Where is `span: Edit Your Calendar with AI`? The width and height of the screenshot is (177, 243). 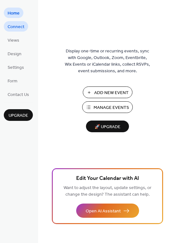
span: Edit Your Calendar with AI is located at coordinates (107, 179).